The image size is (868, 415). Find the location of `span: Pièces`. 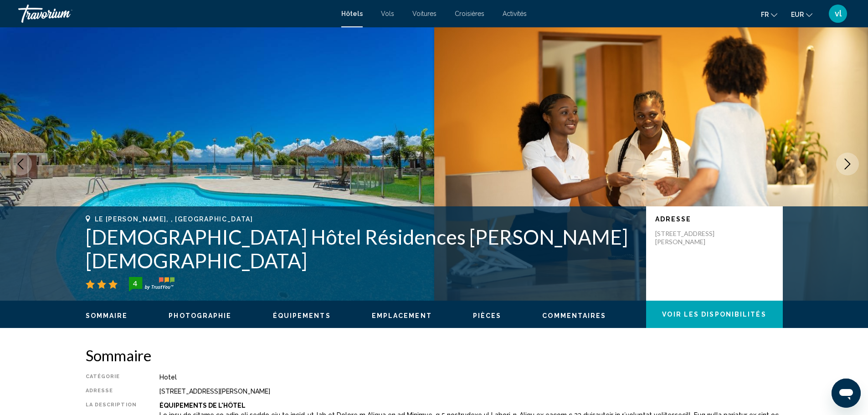

span: Pièces is located at coordinates (487, 315).